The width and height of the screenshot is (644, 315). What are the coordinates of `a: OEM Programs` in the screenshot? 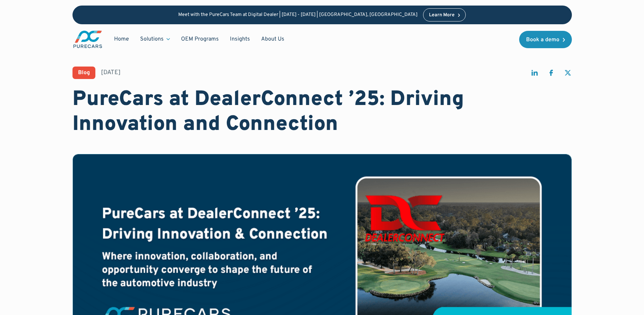 It's located at (200, 39).